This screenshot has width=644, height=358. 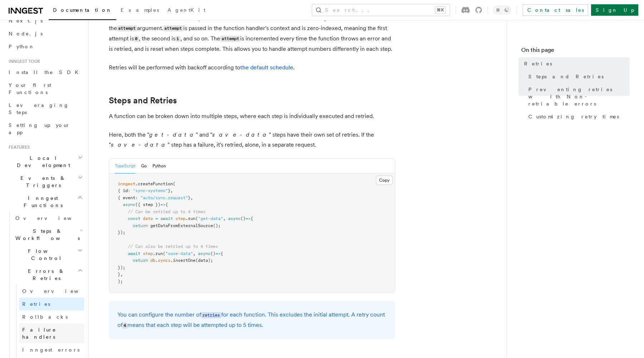 What do you see at coordinates (45, 47) in the screenshot?
I see `a: Python` at bounding box center [45, 47].